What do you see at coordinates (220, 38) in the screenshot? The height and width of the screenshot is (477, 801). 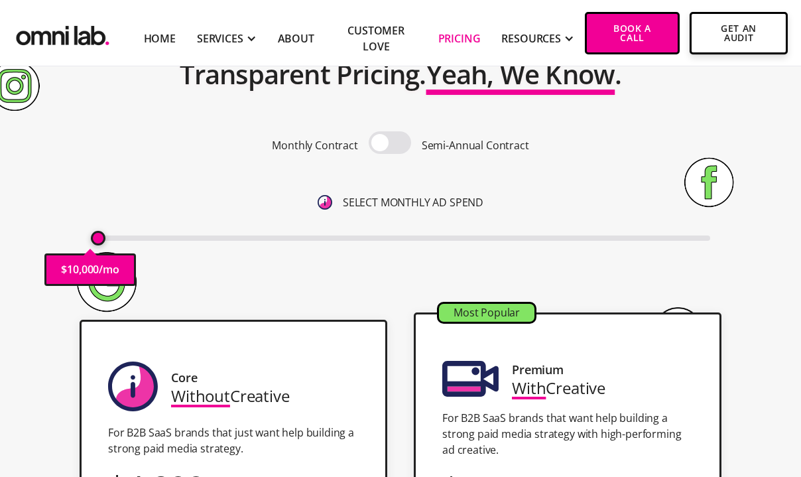 I see `div: SERVICES` at bounding box center [220, 38].